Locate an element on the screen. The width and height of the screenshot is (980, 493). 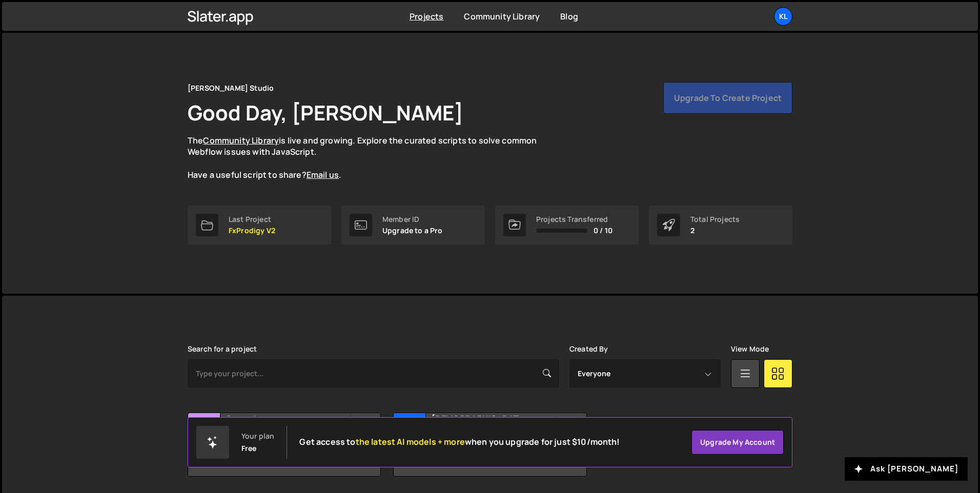
div: Projects Transferred is located at coordinates (574, 219).